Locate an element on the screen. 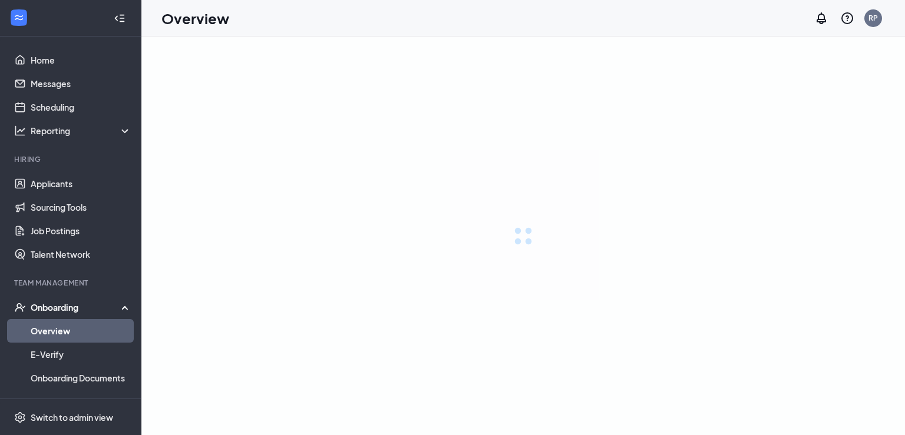 The height and width of the screenshot is (435, 905). a: Overview is located at coordinates (81, 331).